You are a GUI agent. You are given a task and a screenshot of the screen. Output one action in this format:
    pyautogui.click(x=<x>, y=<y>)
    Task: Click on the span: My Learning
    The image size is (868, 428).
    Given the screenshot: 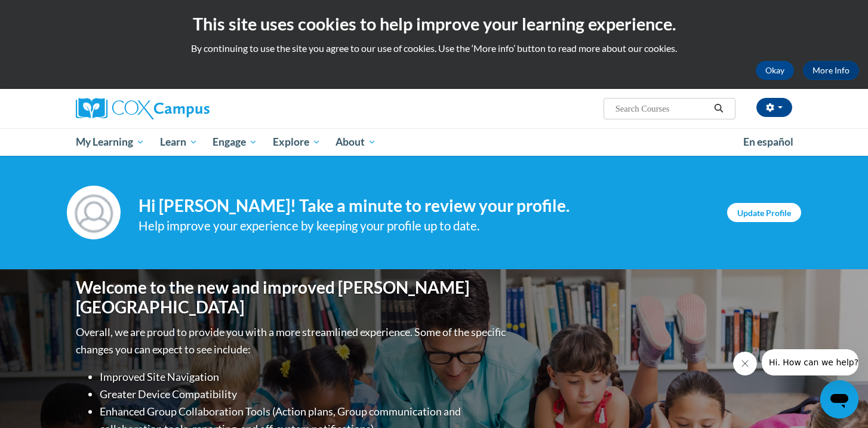 What is the action you would take?
    pyautogui.click(x=110, y=142)
    